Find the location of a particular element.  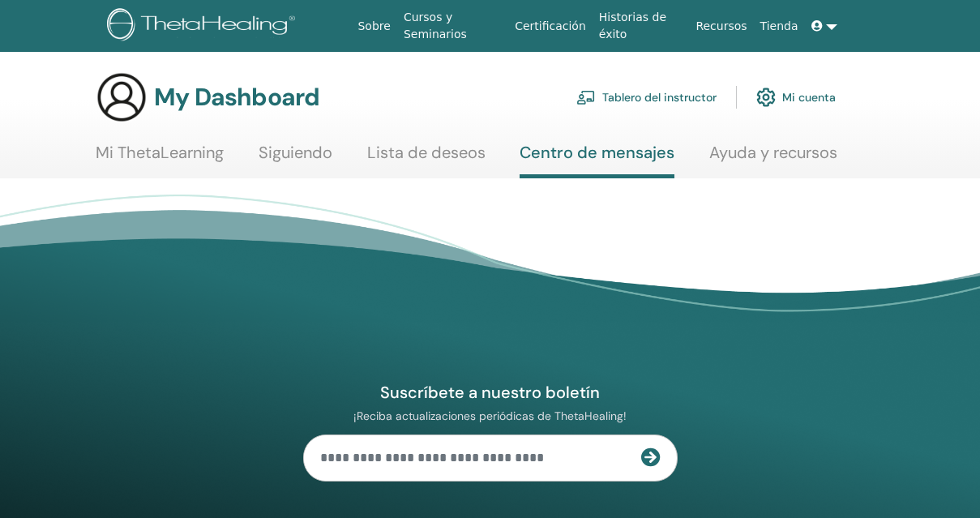

a: Ayuda y recursos is located at coordinates (773, 158).